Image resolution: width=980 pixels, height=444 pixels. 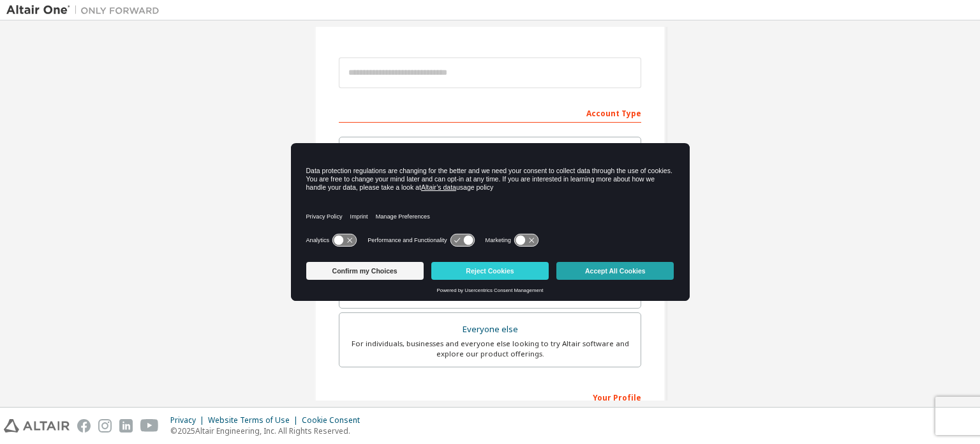 What do you see at coordinates (84, 425) in the screenshot?
I see `img: facebook.svg` at bounding box center [84, 425].